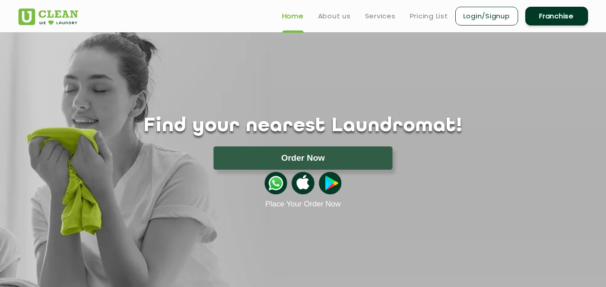 This screenshot has height=287, width=606. I want to click on img: UClean Laundry and Dry Cleaning, so click(48, 17).